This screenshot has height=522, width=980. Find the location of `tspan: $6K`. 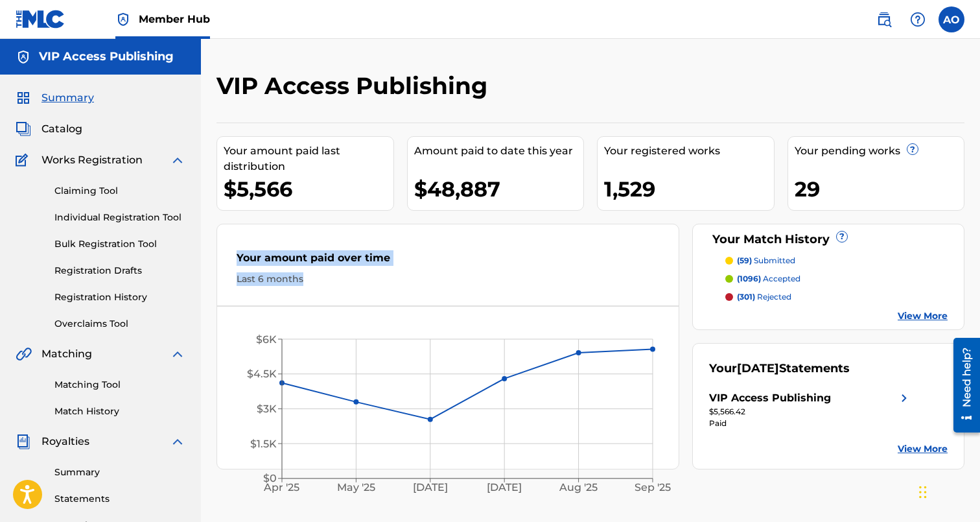

tspan: $6K is located at coordinates (266, 339).